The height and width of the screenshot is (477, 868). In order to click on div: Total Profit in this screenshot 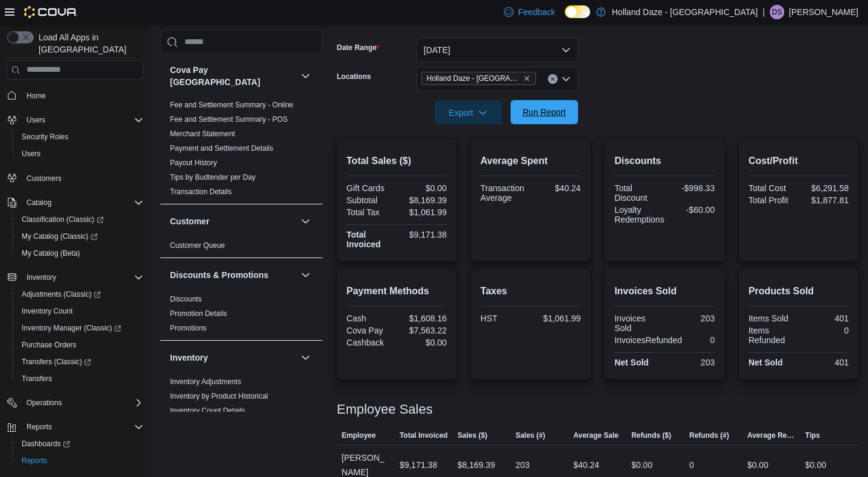, I will do `click(772, 200)`.